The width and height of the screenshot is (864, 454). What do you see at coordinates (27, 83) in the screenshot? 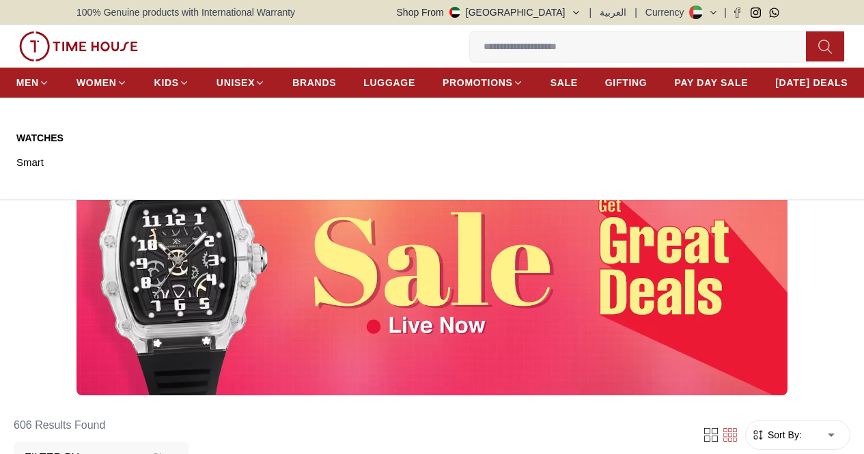
I see `span: MEN` at bounding box center [27, 83].